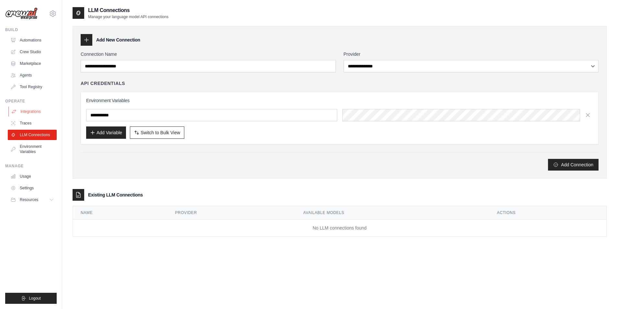 This screenshot has width=617, height=309. What do you see at coordinates (208, 54) in the screenshot?
I see `label: Connection Name` at bounding box center [208, 54].